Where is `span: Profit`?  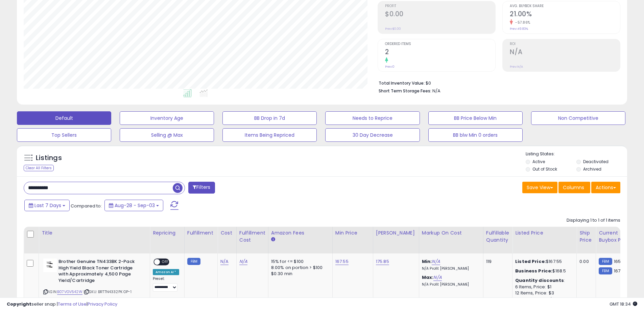
span: Profit is located at coordinates (440, 6).